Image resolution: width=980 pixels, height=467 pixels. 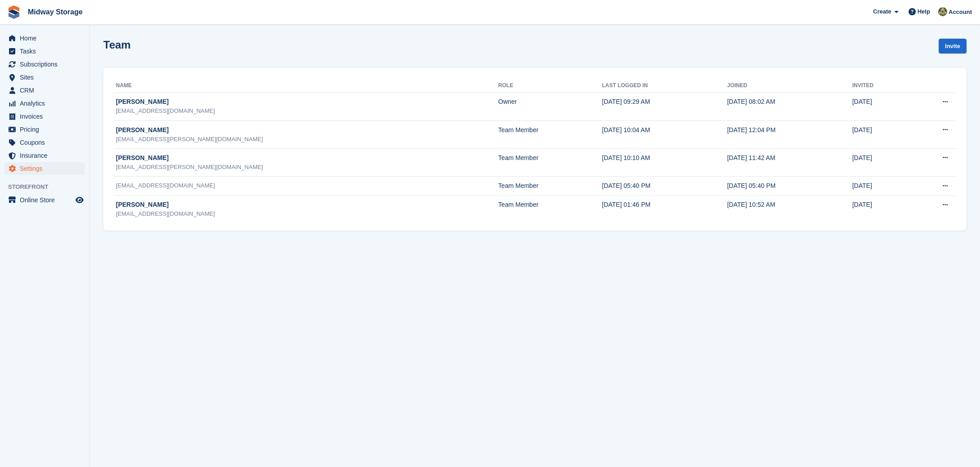 What do you see at coordinates (117, 44) in the screenshot?
I see `h1: Team` at bounding box center [117, 44].